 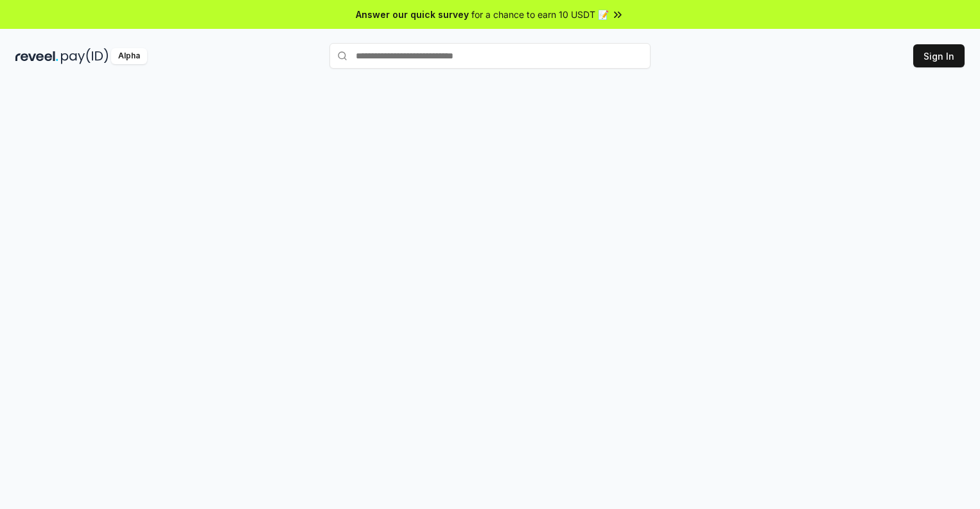 I want to click on span: Answer our quick survey, so click(x=412, y=14).